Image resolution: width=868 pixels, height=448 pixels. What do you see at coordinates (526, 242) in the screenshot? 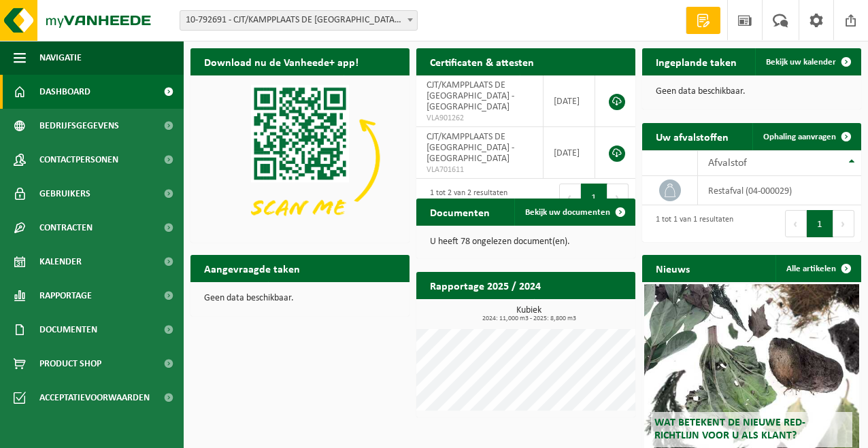
I see `p: U heeft 78 ongelezen document(en).` at bounding box center [526, 242].